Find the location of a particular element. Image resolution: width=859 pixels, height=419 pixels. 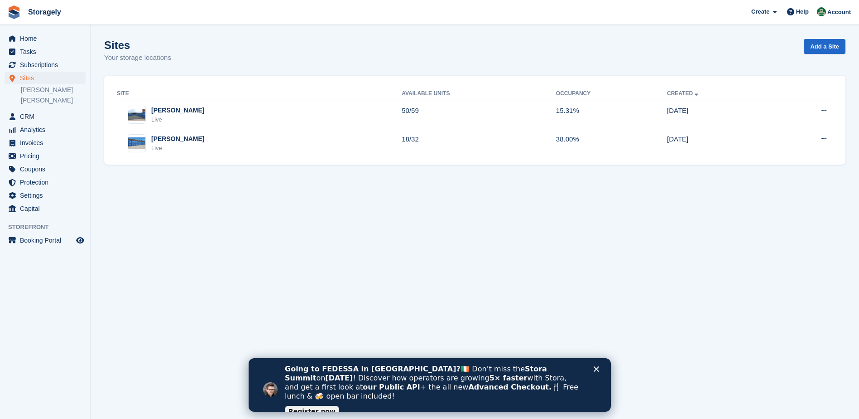

th: Site is located at coordinates (258, 94).